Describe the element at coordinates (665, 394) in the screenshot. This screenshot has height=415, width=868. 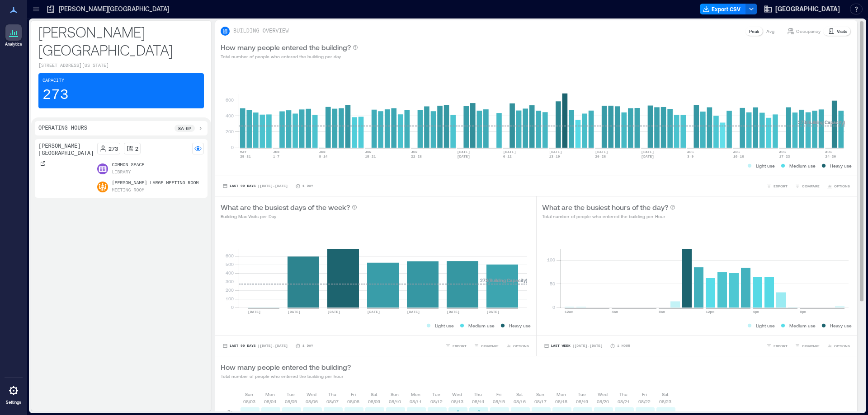
I see `p: Sat` at that location.